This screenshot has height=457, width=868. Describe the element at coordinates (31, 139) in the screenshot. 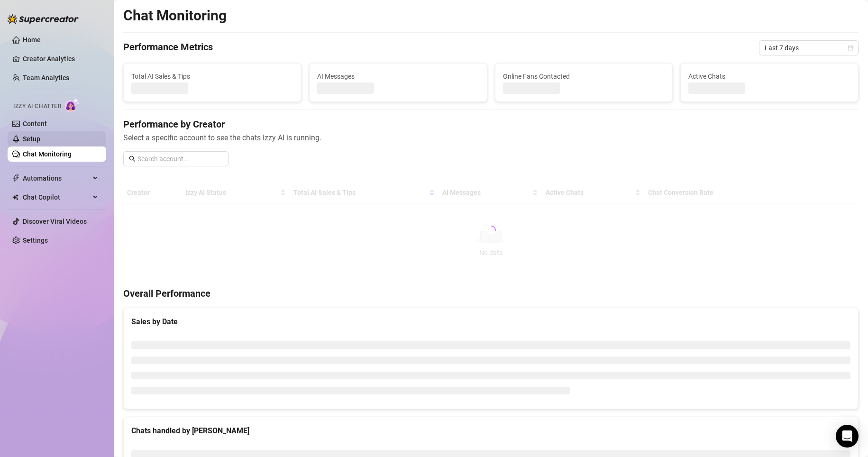

I see `a: Setup` at that location.